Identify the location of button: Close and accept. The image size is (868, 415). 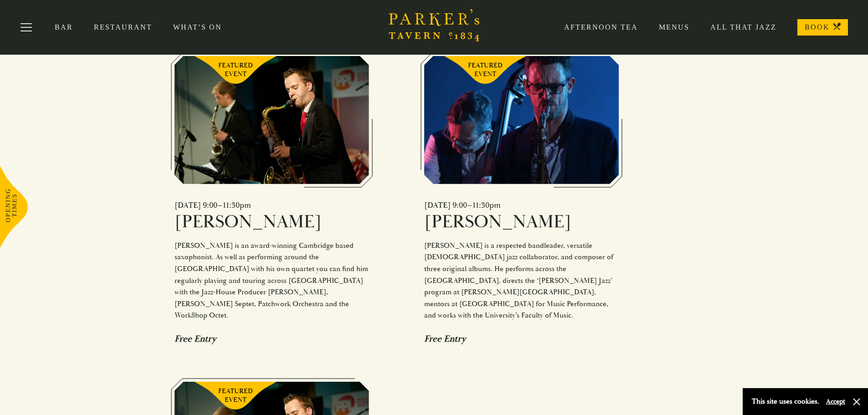
(856, 402).